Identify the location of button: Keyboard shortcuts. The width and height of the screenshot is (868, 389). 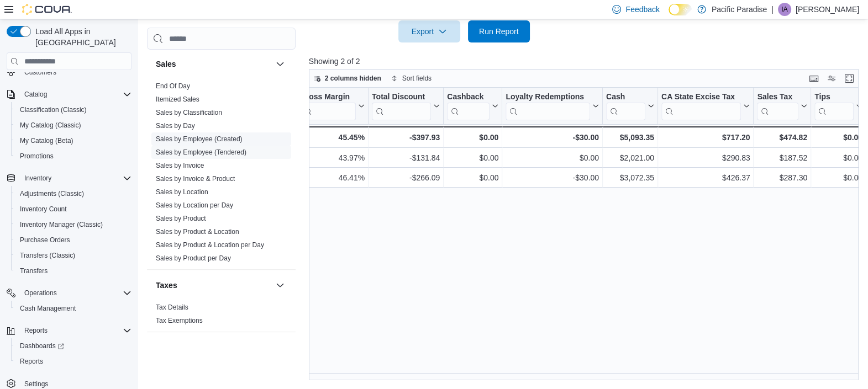
(814, 78).